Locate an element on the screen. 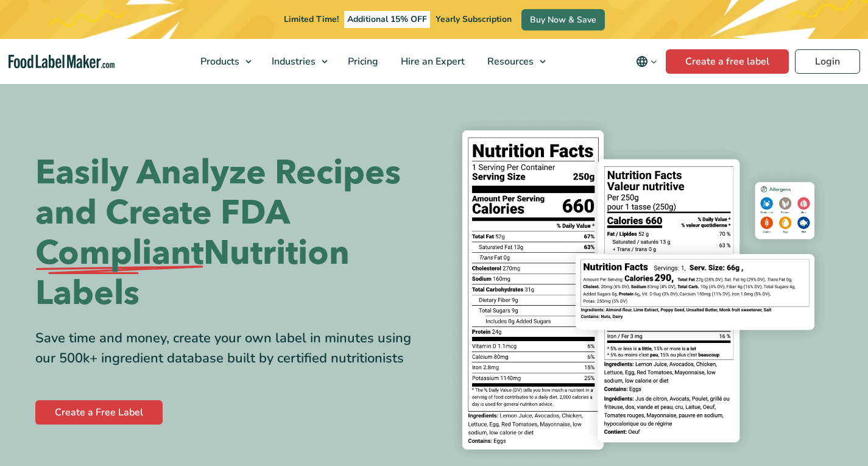 The image size is (868, 466). span: Industries is located at coordinates (292, 61).